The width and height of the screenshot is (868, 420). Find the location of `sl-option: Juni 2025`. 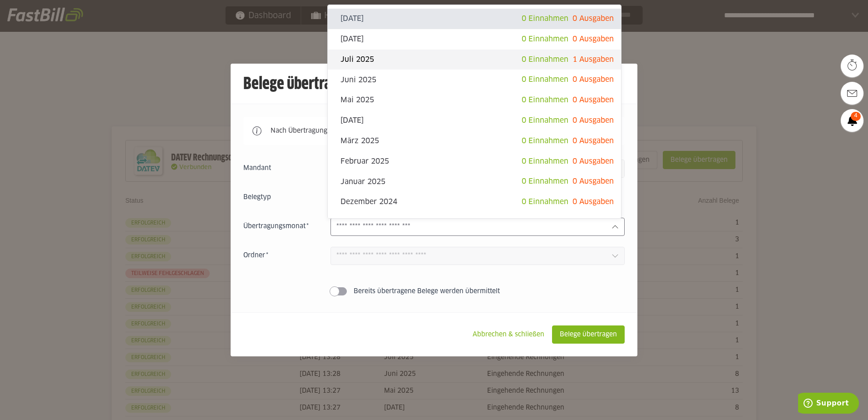

sl-option: Juni 2025 is located at coordinates (474, 80).